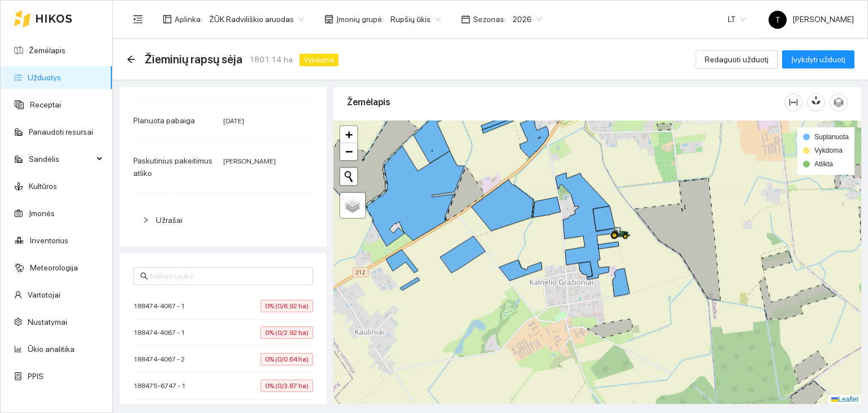 The image size is (868, 413). What do you see at coordinates (360, 19) in the screenshot?
I see `span: Įmonių grupė :` at bounding box center [360, 19].